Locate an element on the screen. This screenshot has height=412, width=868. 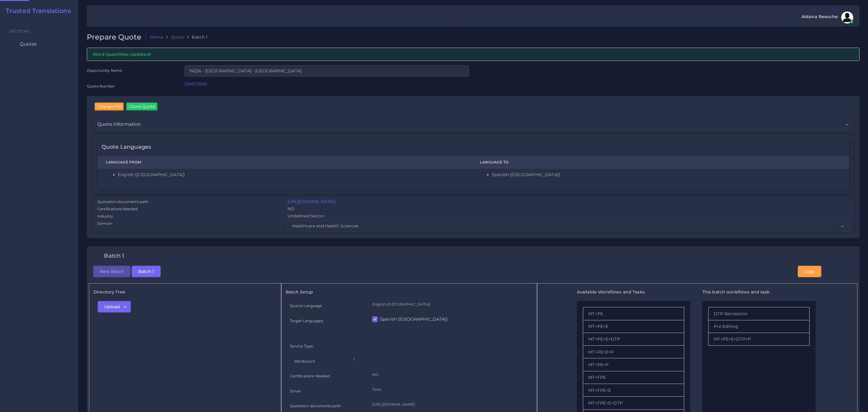
li: MT+PE+P is located at coordinates (634, 364).